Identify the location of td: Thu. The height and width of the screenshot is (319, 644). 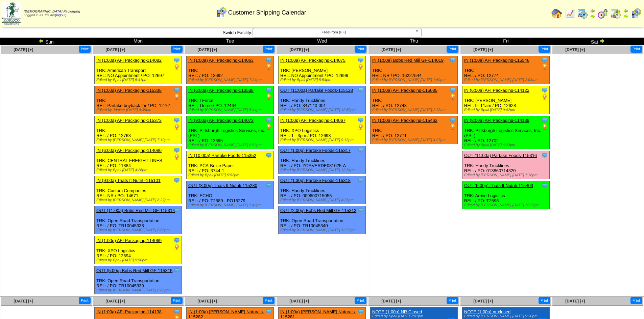
(414, 42).